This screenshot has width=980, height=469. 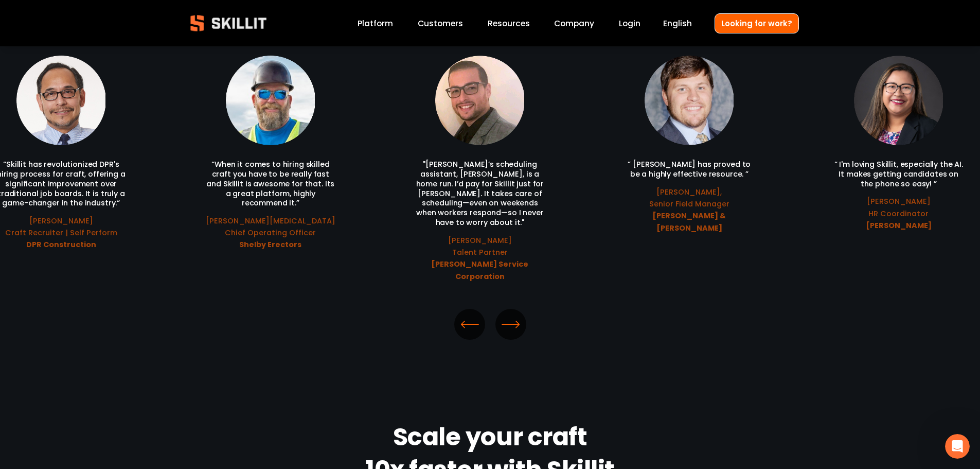 I want to click on div: language picker, so click(x=677, y=23).